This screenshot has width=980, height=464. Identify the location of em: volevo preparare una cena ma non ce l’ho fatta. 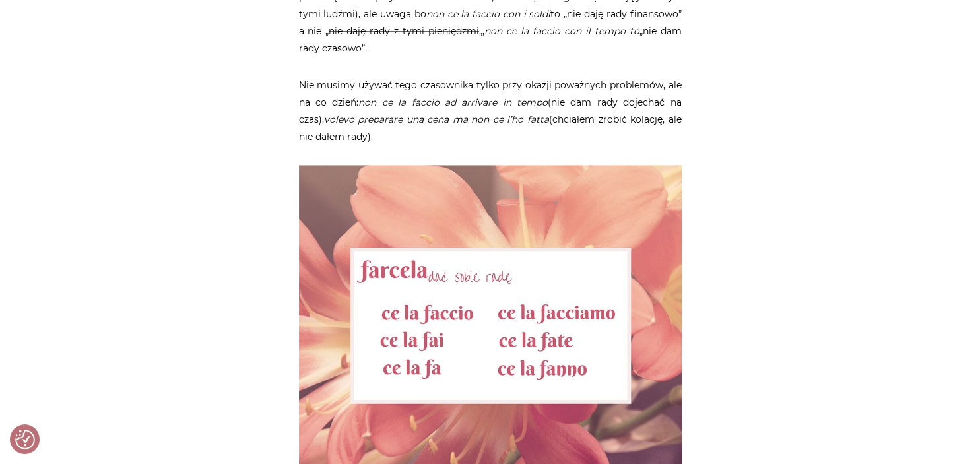
(437, 120).